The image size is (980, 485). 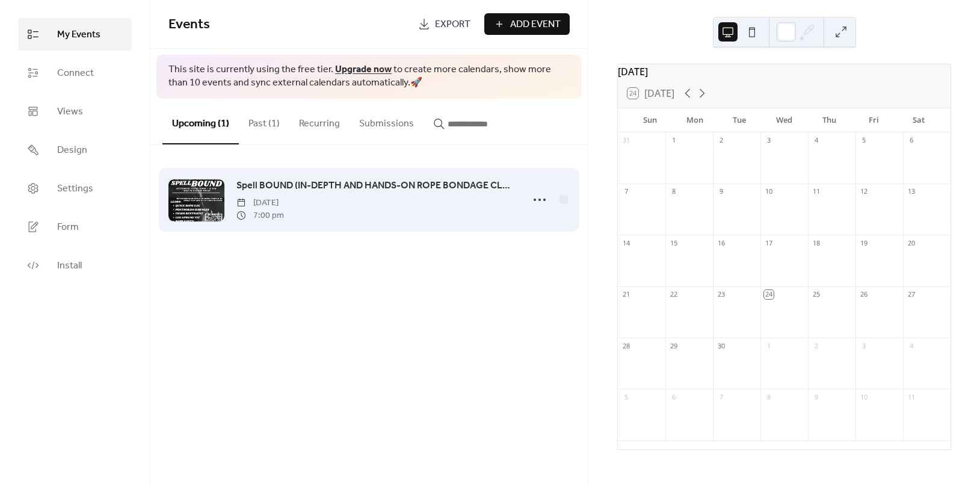 I want to click on div: Wed, so click(x=785, y=120).